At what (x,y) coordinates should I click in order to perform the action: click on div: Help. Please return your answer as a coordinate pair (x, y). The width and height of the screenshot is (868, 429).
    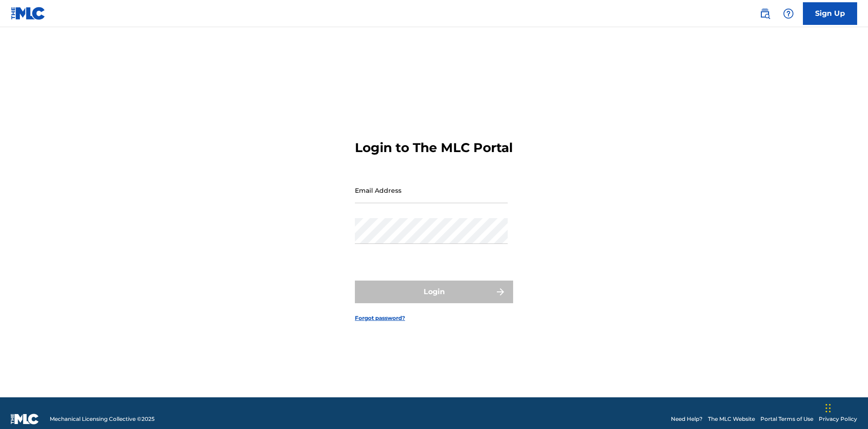
    Looking at the image, I should click on (788, 13).